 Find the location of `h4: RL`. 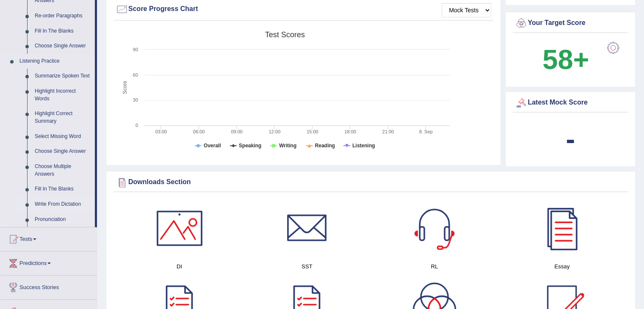

h4: RL is located at coordinates (434, 266).